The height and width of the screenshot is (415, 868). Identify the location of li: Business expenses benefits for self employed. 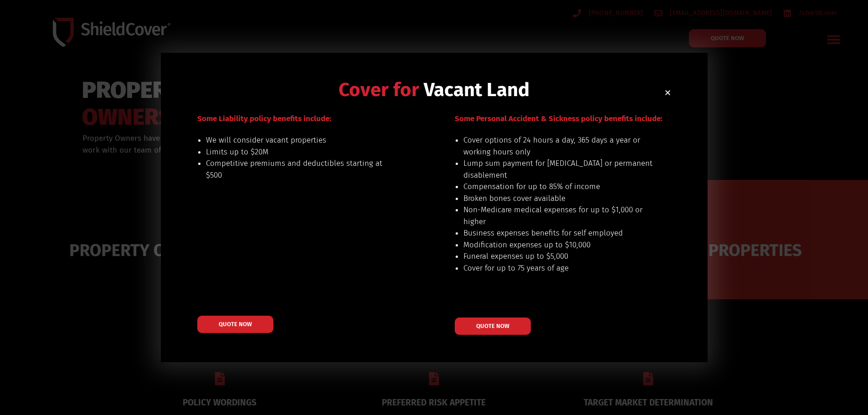
(558, 233).